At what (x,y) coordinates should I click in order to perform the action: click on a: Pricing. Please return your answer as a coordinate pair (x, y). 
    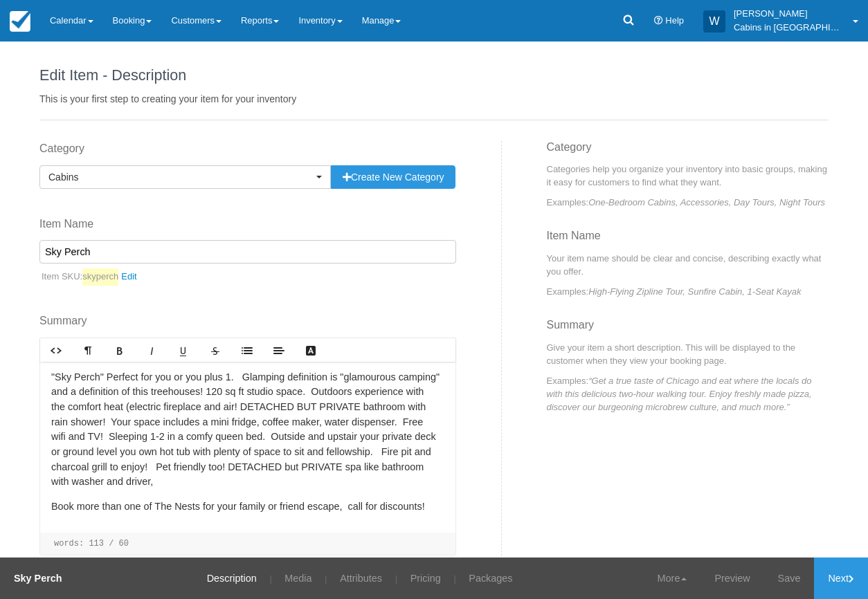
    Looking at the image, I should click on (426, 578).